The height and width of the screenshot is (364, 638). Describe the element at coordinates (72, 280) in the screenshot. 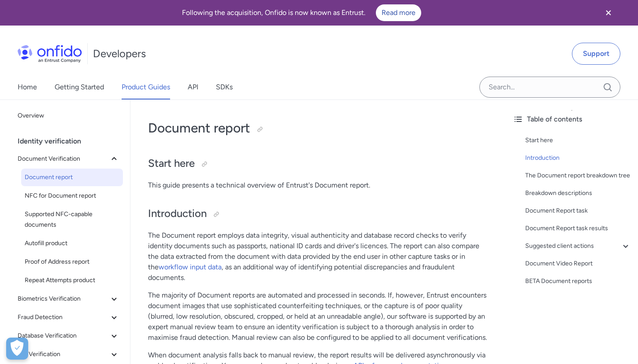

I see `a: Repeat Attempts product` at that location.